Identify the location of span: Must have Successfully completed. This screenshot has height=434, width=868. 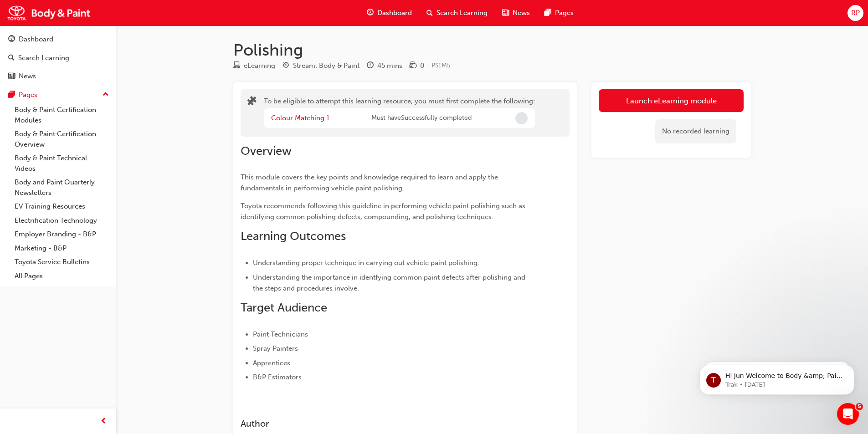
(422, 118).